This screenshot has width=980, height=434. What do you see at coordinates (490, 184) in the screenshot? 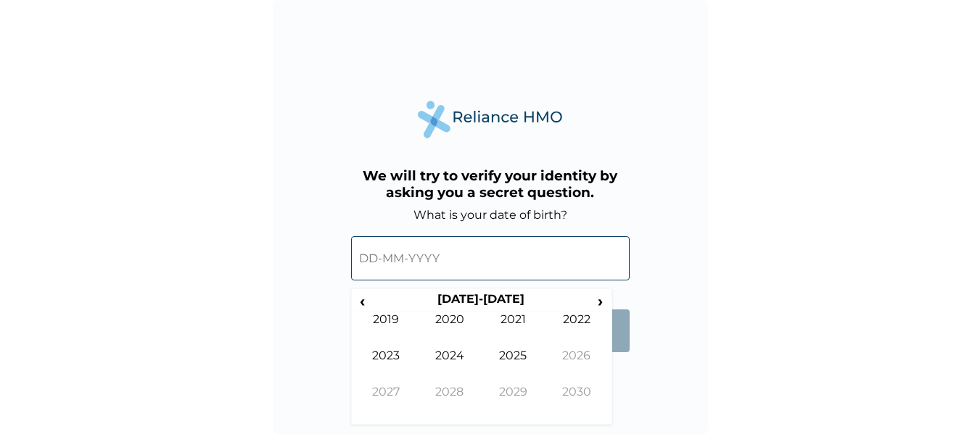
I see `h3: We will try to verify your identity by asking you a secret question.` at bounding box center [490, 184].